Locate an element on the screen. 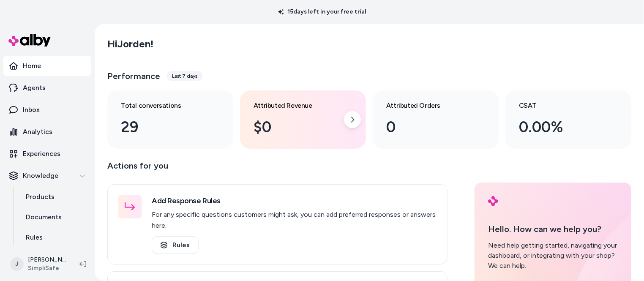 Image resolution: width=644 pixels, height=281 pixels. div: 0.00% is located at coordinates (562, 127).